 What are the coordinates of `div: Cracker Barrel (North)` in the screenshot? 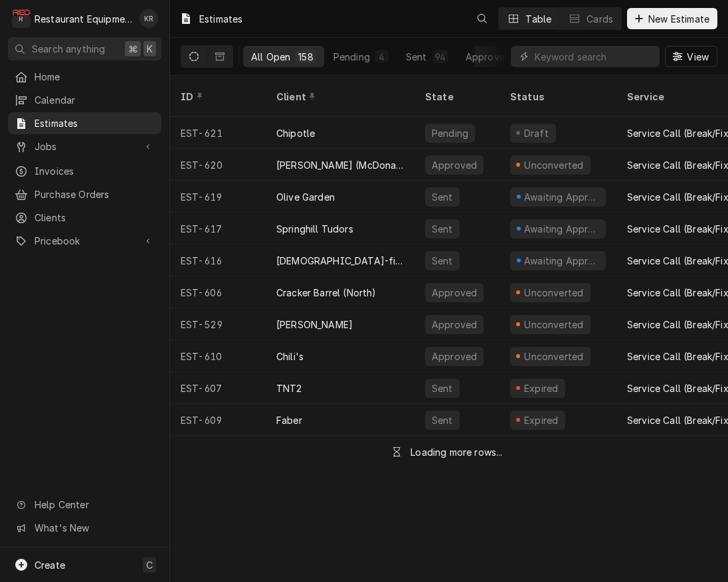 It's located at (326, 293).